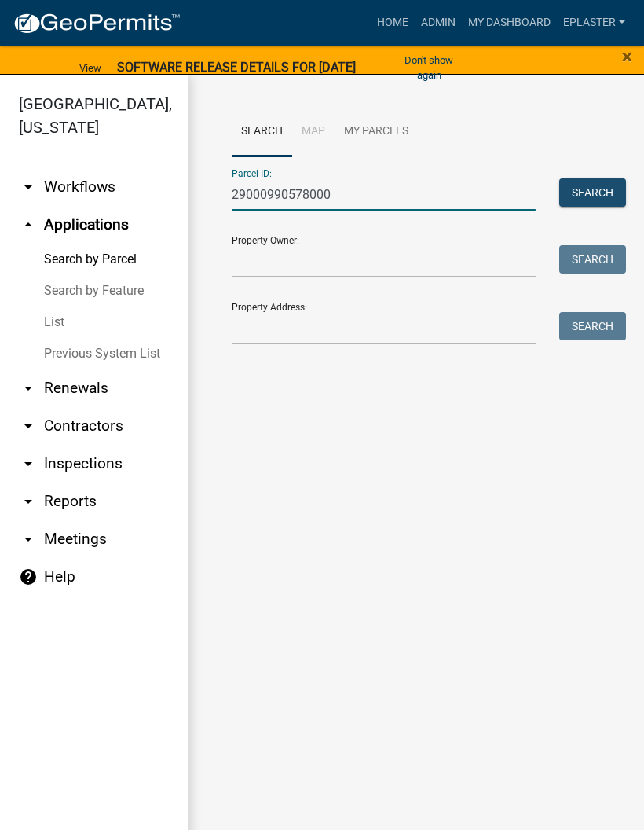 Image resolution: width=644 pixels, height=830 pixels. I want to click on i: help, so click(29, 577).